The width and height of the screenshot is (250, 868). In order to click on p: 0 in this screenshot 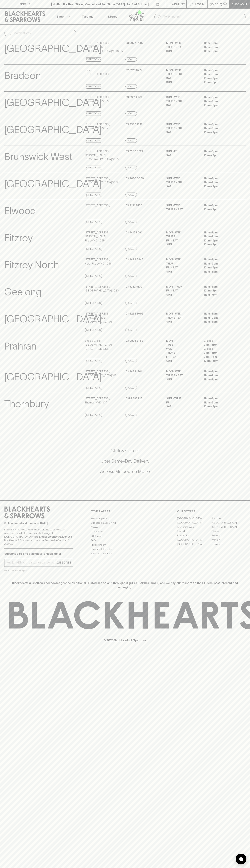, I will do `click(225, 4)`.